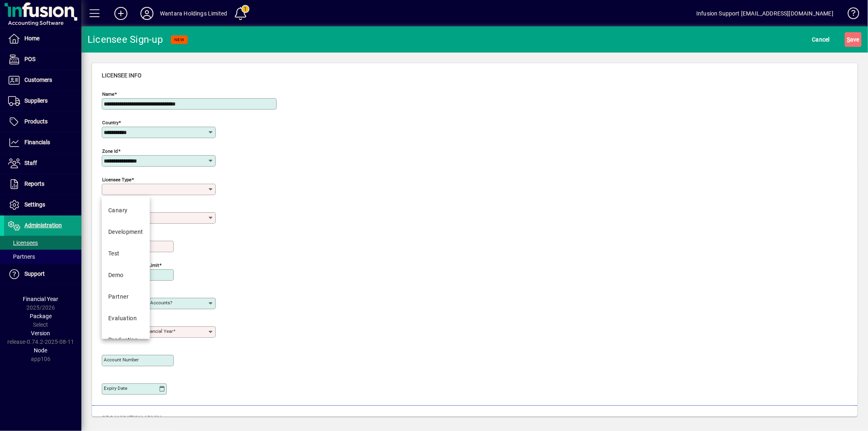 The image size is (868, 431). Describe the element at coordinates (30, 59) in the screenshot. I see `span: POS` at that location.